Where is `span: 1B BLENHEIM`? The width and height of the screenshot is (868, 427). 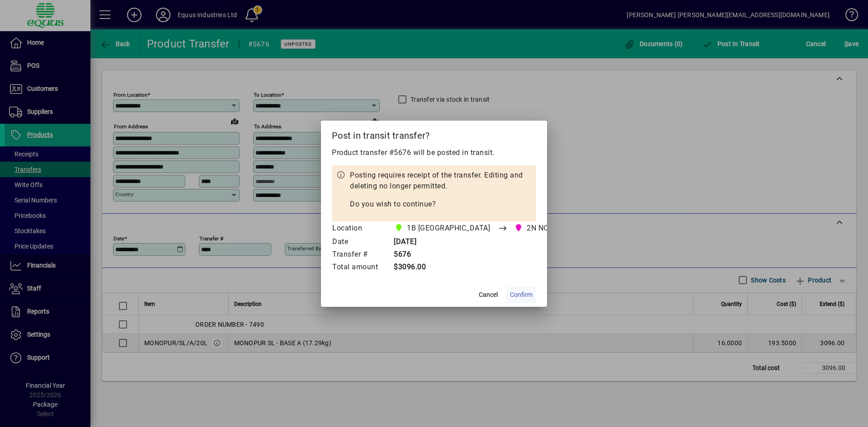 span: 1B BLENHEIM is located at coordinates (443, 228).